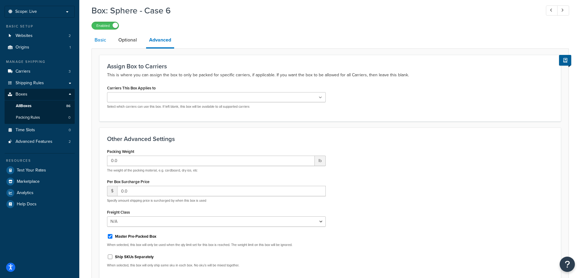 The height and width of the screenshot is (278, 581). What do you see at coordinates (21, 94) in the screenshot?
I see `span: Boxes` at bounding box center [21, 94].